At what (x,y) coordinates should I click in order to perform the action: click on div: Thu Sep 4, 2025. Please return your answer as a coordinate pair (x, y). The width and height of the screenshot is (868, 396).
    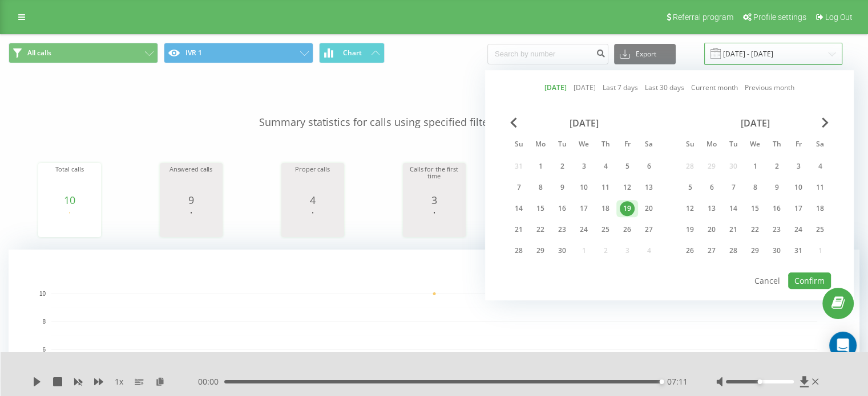
    Looking at the image, I should click on (605, 166).